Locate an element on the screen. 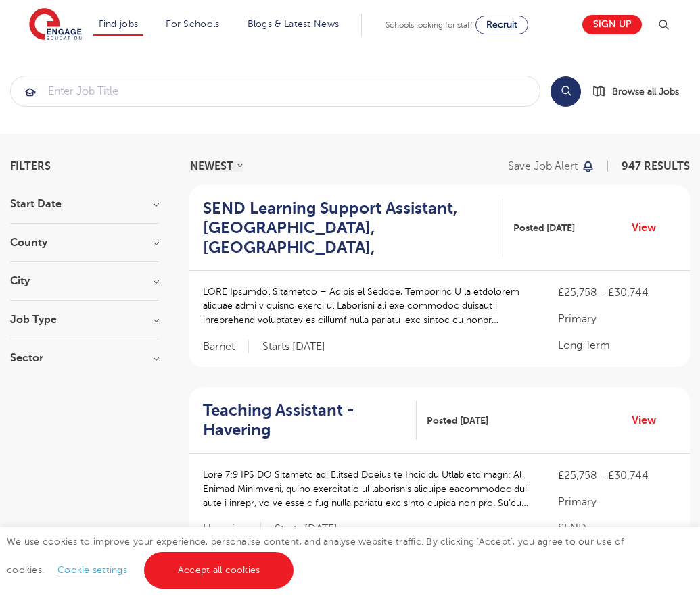 The width and height of the screenshot is (700, 600). h3: Sector is located at coordinates (84, 358).